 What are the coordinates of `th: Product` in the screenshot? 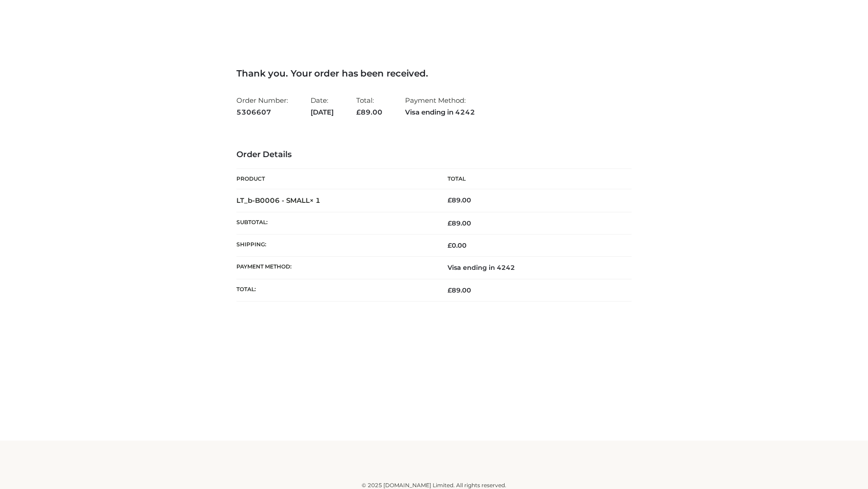 It's located at (335, 179).